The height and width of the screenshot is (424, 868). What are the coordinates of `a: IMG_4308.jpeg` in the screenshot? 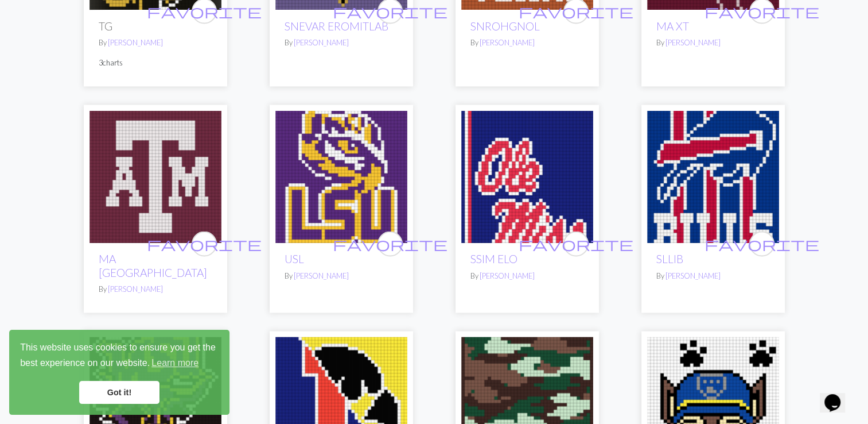 It's located at (341, 175).